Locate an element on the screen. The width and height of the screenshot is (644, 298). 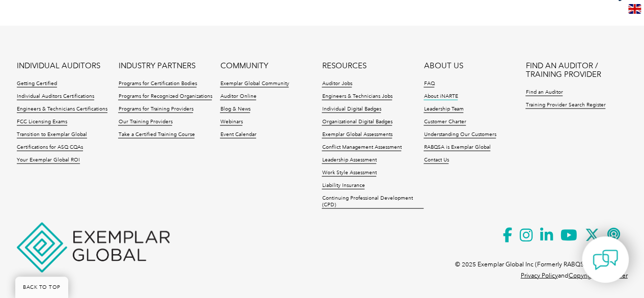
img: en is located at coordinates (634, 8).